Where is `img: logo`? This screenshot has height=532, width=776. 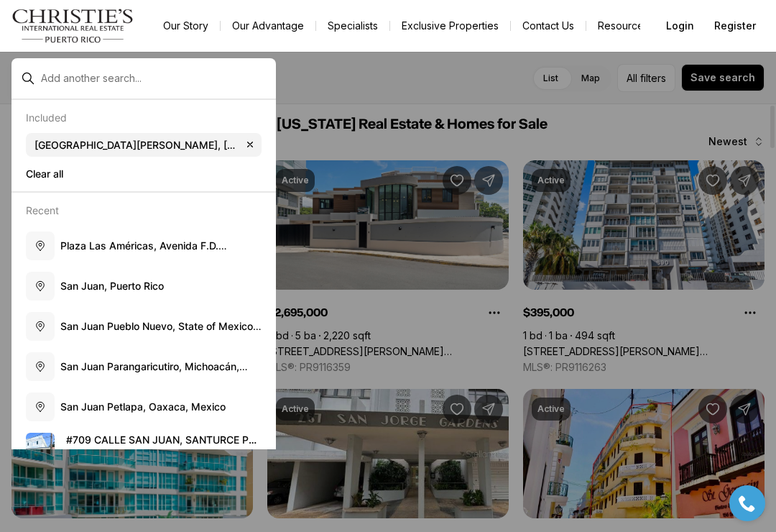 img: logo is located at coordinates (73, 26).